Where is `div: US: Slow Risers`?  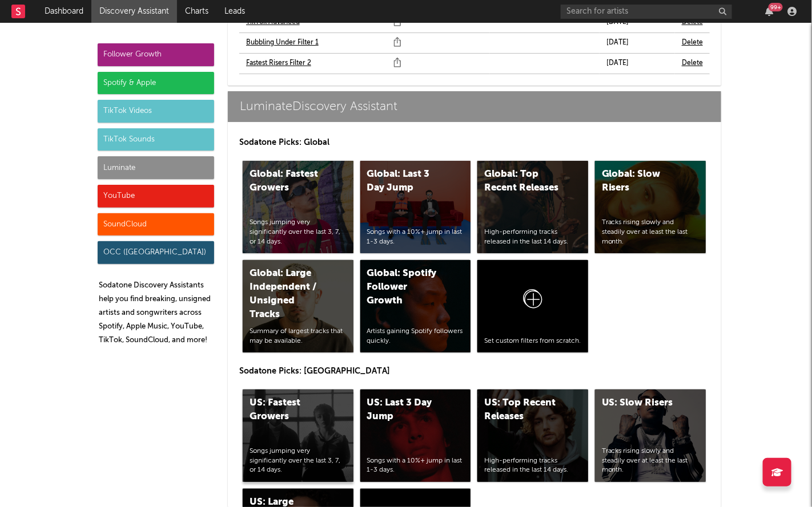
div: US: Slow Risers is located at coordinates (641, 404).